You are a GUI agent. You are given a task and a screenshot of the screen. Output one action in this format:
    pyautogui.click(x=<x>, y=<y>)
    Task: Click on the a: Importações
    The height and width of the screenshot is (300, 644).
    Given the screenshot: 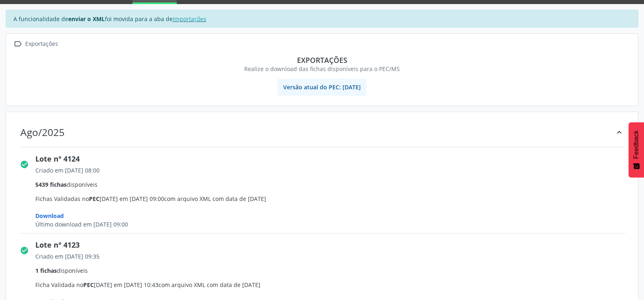 What is the action you would take?
    pyautogui.click(x=189, y=18)
    